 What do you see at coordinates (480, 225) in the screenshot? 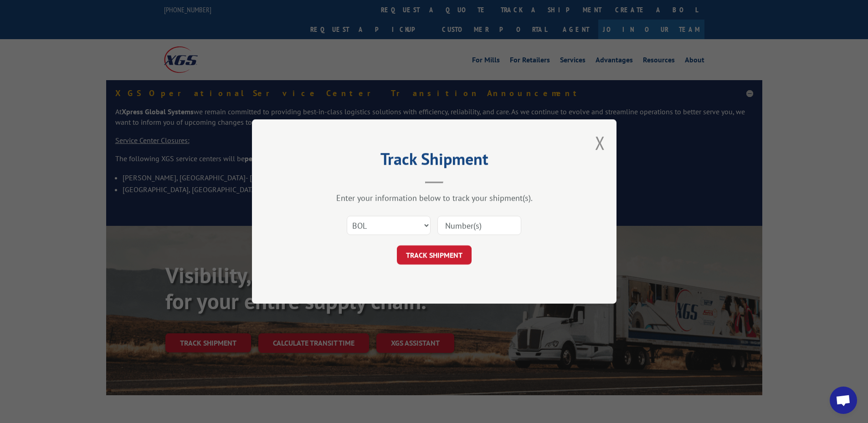
I see `input: Number(s)` at bounding box center [480, 225].